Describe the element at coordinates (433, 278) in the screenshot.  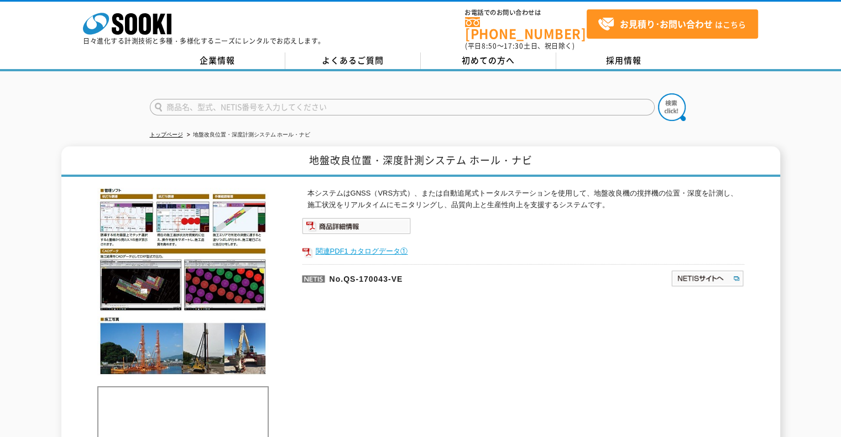
I see `p: No.QS-170043-VE` at that location.